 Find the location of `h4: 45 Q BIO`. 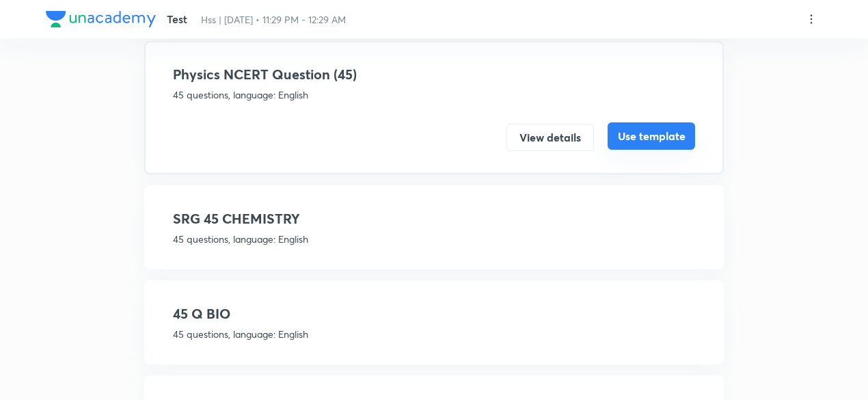

h4: 45 Q BIO is located at coordinates (434, 314).